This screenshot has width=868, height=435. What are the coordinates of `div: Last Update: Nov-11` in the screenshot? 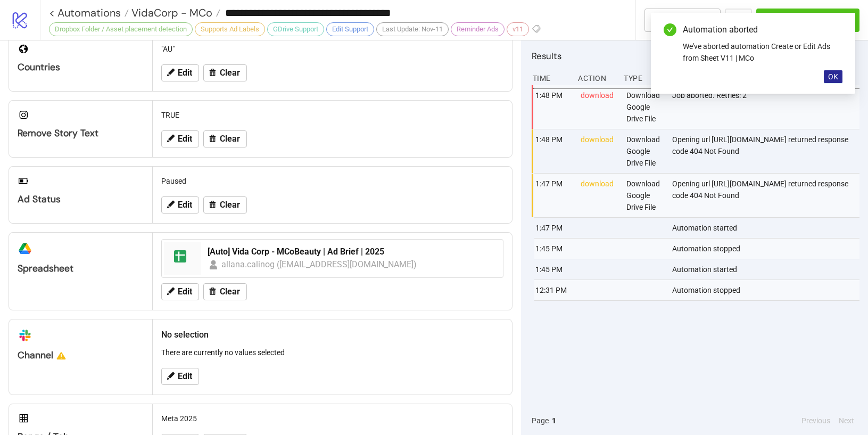 It's located at (413, 30).